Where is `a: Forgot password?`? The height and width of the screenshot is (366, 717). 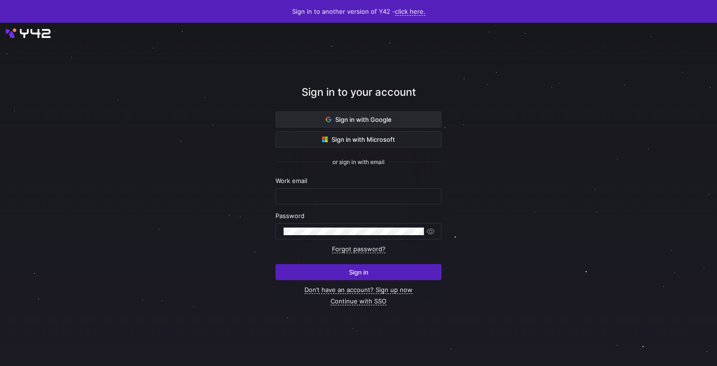 a: Forgot password? is located at coordinates (359, 249).